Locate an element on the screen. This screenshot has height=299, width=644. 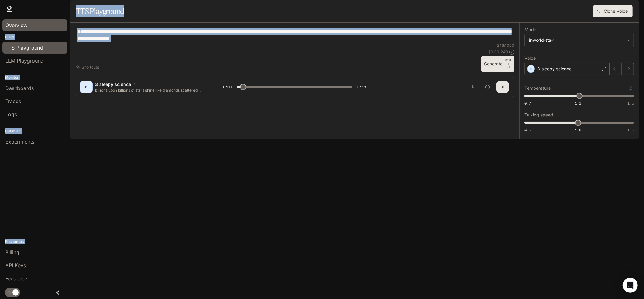
p: Voice is located at coordinates (530, 58).